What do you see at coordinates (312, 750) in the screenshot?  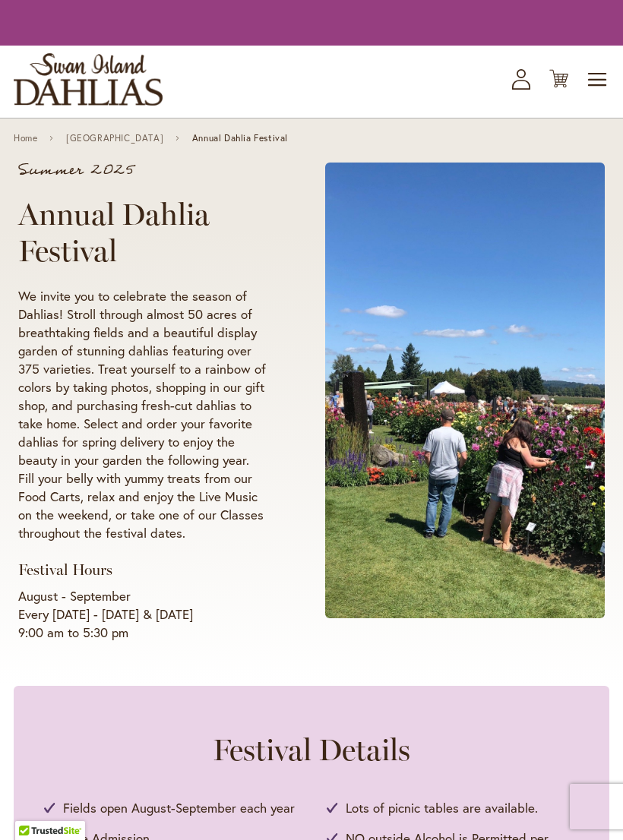 I see `h2: Festival Details` at bounding box center [312, 750].